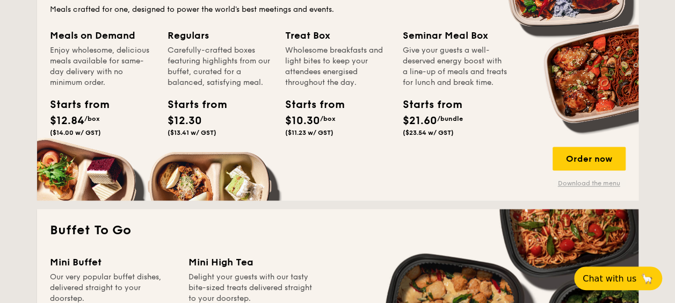  What do you see at coordinates (75, 133) in the screenshot?
I see `span: ($14.00 w/ GST)` at bounding box center [75, 133].